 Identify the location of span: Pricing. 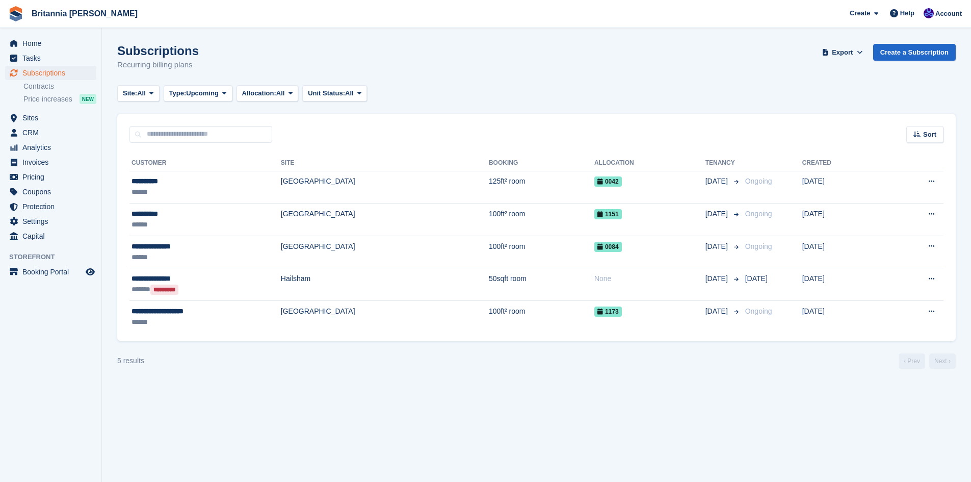
(53, 177).